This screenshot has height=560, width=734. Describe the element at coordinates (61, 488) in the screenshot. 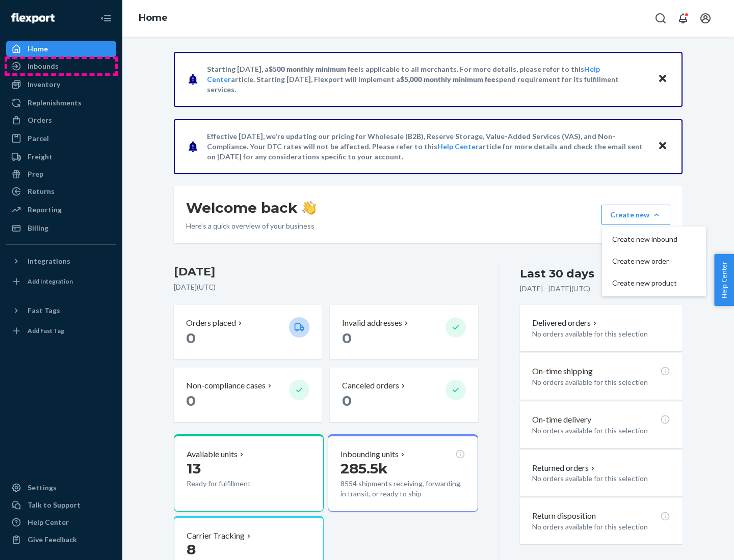

I see `a: Settings` at that location.